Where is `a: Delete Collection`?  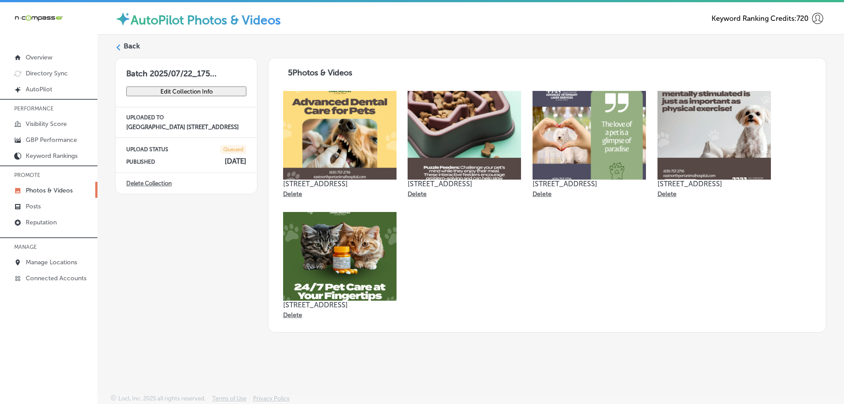
a: Delete Collection is located at coordinates (149, 183).